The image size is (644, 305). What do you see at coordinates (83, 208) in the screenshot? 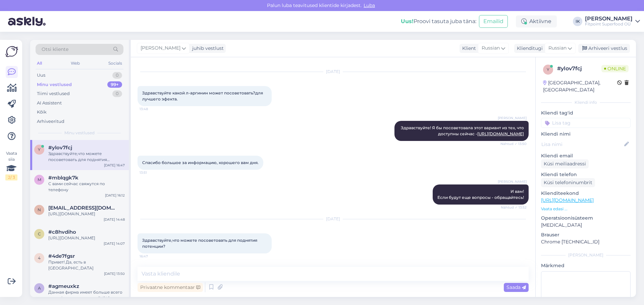
I see `span: natalyaveyts@gmail.com` at bounding box center [83, 208].